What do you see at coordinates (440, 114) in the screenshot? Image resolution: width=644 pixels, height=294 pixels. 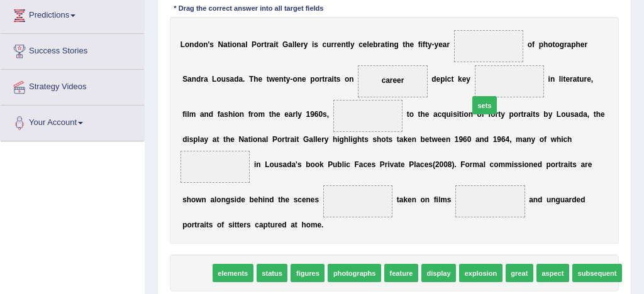 I see `b: c` at bounding box center [440, 114].